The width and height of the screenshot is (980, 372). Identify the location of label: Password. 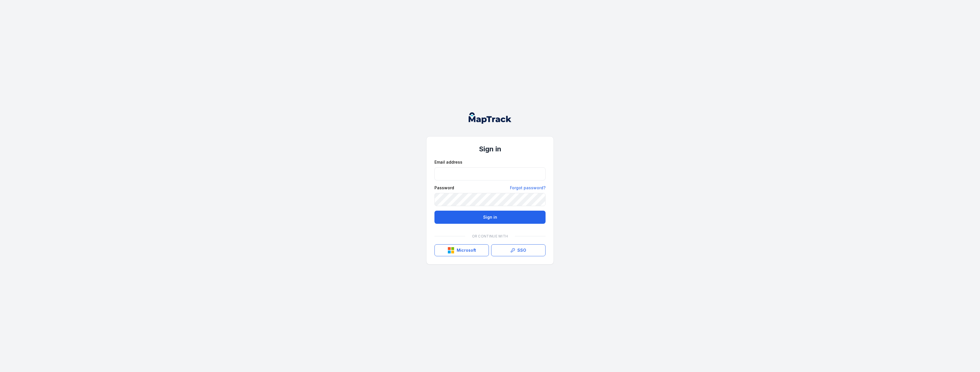
(444, 188).